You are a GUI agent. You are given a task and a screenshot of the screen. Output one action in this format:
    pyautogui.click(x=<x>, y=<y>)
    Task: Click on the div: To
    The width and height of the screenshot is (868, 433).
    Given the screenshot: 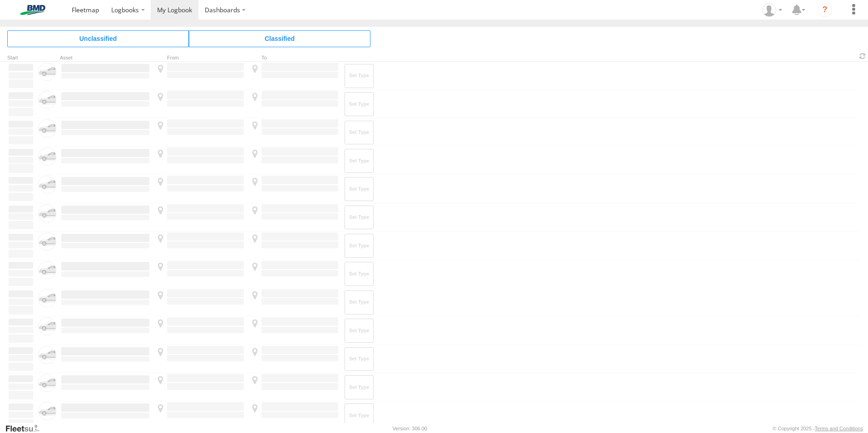 What is the action you would take?
    pyautogui.click(x=295, y=58)
    